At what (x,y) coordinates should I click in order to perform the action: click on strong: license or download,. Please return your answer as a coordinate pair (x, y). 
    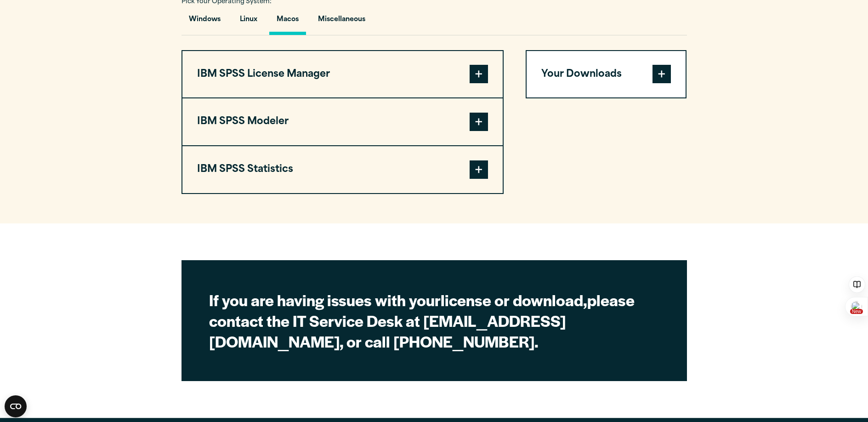
    Looking at the image, I should click on (514, 300).